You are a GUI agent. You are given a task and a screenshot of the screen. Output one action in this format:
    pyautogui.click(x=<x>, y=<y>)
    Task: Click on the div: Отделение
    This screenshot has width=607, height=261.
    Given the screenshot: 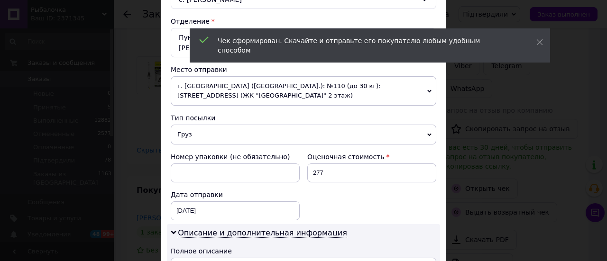 What is the action you would take?
    pyautogui.click(x=303, y=21)
    